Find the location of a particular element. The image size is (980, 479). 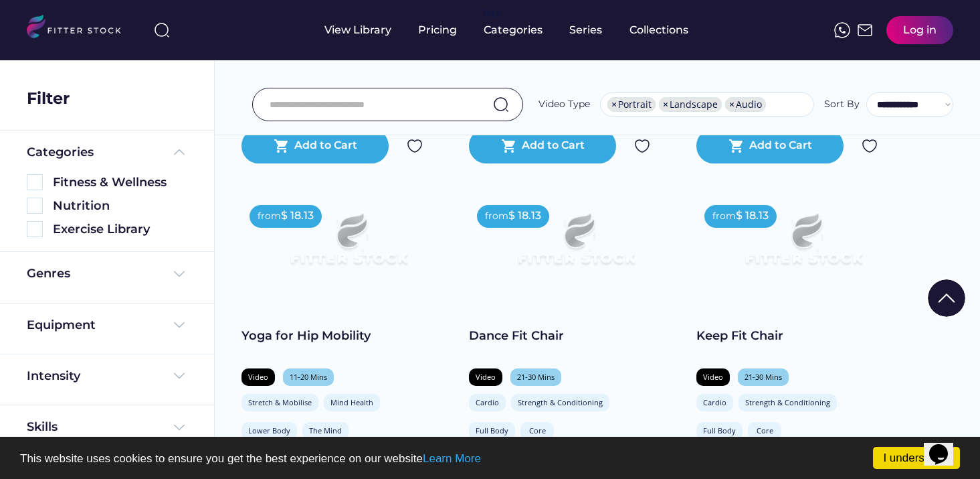

div: Video Type is located at coordinates (564, 104).